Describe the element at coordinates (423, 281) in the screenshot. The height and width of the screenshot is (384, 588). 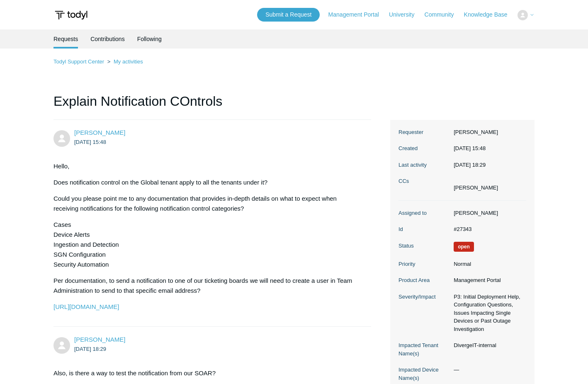
I see `dt: Product Area` at that location.